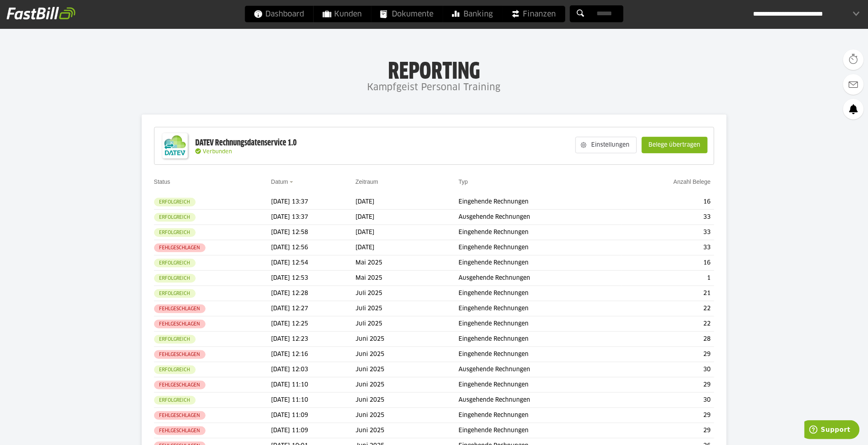  What do you see at coordinates (279, 14) in the screenshot?
I see `a: Dashboard` at bounding box center [279, 14].